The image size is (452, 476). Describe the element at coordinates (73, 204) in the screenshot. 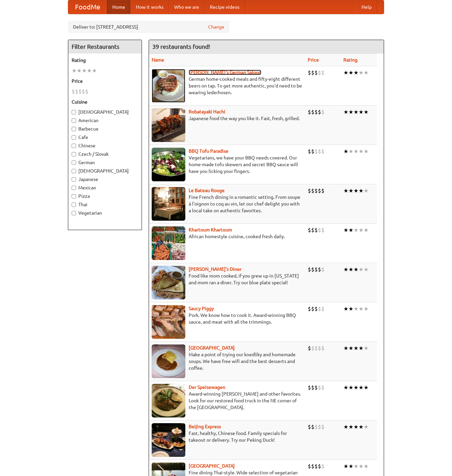

I see `input: Thai` at that location.